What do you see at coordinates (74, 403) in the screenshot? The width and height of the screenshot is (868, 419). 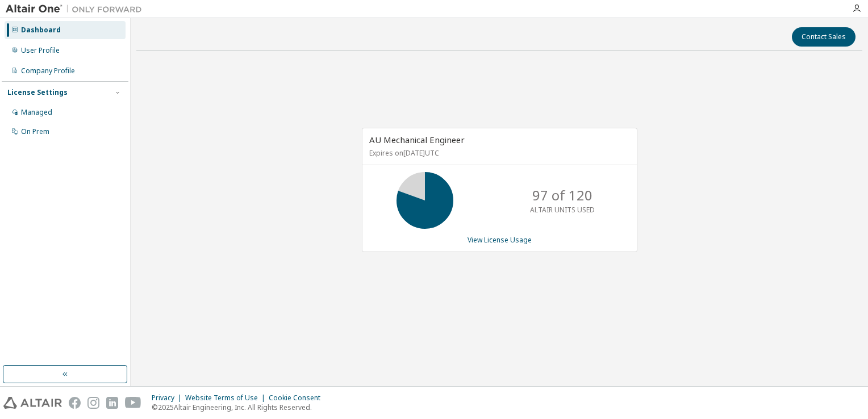 I see `img: facebook.svg` at bounding box center [74, 403].